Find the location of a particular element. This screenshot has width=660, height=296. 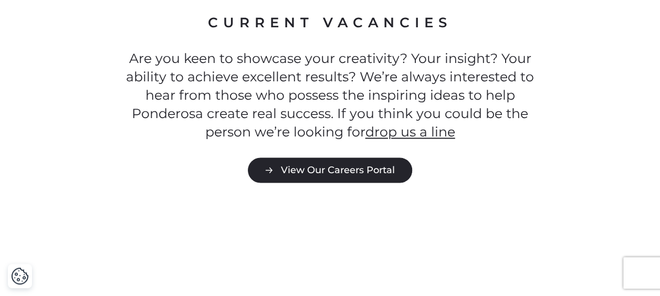

a: drop us a line is located at coordinates (410, 132).